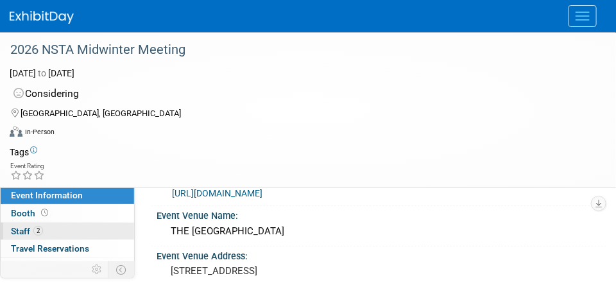  What do you see at coordinates (67, 195) in the screenshot?
I see `a: Event Information` at bounding box center [67, 195].